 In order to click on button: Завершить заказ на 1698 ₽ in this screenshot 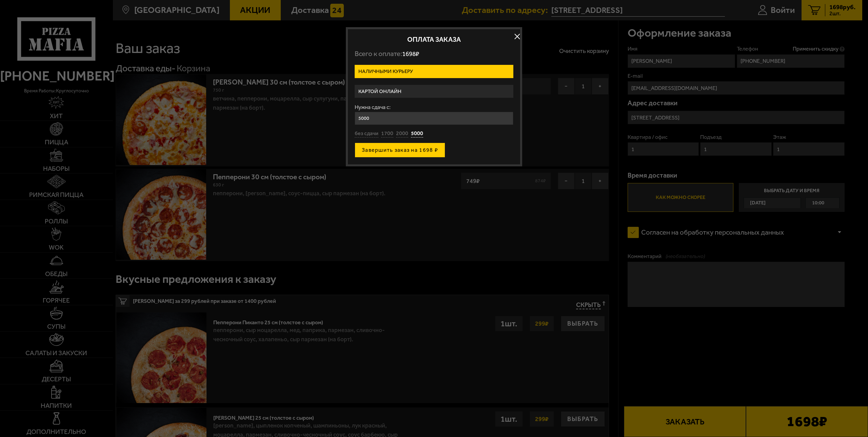, I will do `click(400, 150)`.